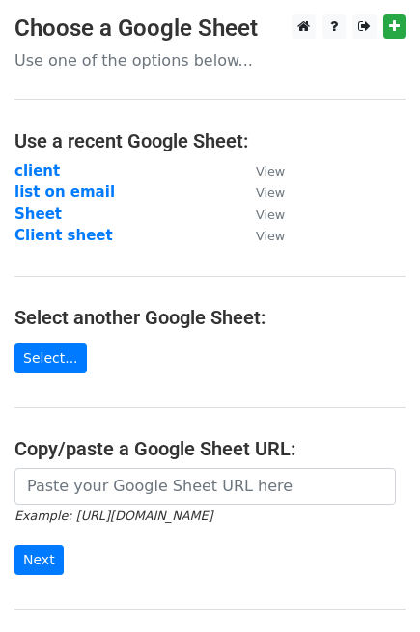 The height and width of the screenshot is (632, 420). What do you see at coordinates (209, 141) in the screenshot?
I see `h4: Use a recent Google Sheet:` at bounding box center [209, 141].